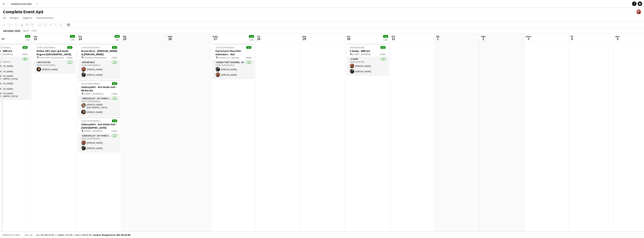 The height and width of the screenshot is (238, 644). Describe the element at coordinates (11, 31) in the screenshot. I see `div: oktober 2025` at that location.